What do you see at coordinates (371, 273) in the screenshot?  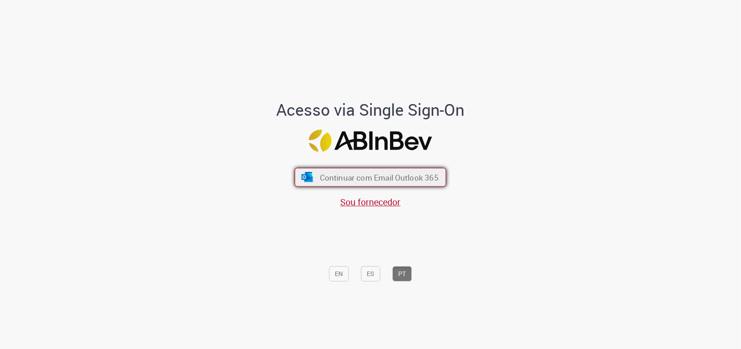 I see `button: ES` at bounding box center [371, 273].